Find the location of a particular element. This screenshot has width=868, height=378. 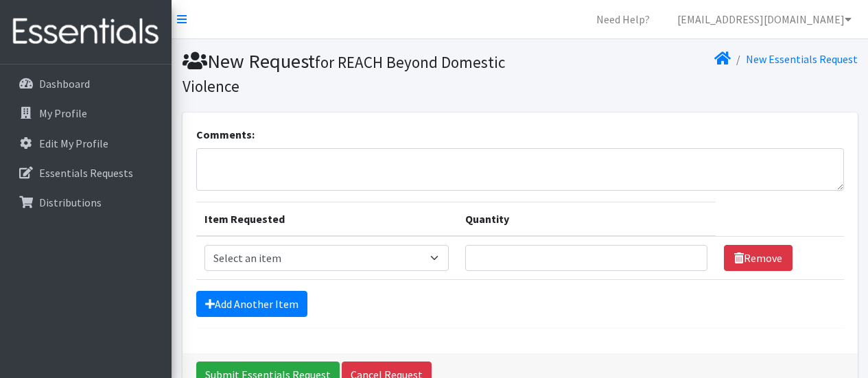

a: Dashboard is located at coordinates (86, 84).